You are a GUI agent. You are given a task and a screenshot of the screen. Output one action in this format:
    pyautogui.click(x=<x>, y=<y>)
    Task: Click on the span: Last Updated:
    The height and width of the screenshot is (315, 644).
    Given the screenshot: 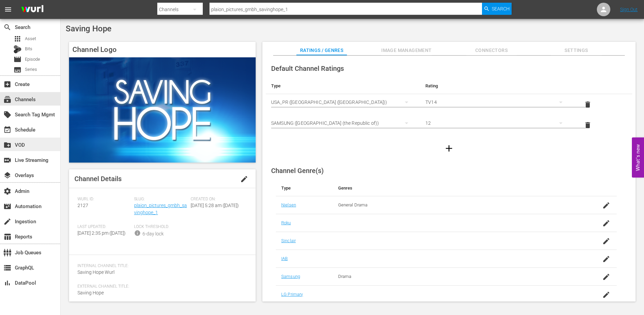 What is the action you would take?
    pyautogui.click(x=104, y=227)
    